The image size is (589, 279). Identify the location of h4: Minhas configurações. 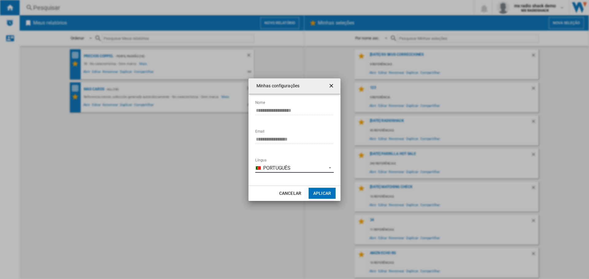
(276, 86).